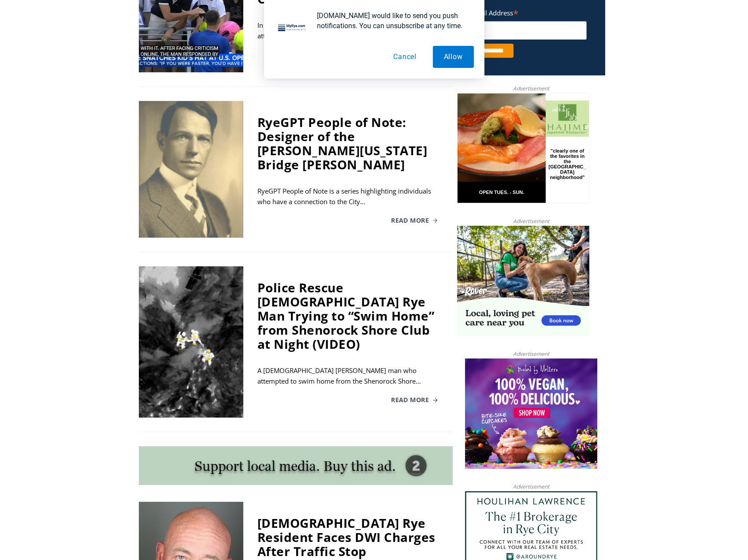 Image resolution: width=748 pixels, height=560 pixels. Describe the element at coordinates (296, 465) in the screenshot. I see `img: support local media, buy this ad` at that location.